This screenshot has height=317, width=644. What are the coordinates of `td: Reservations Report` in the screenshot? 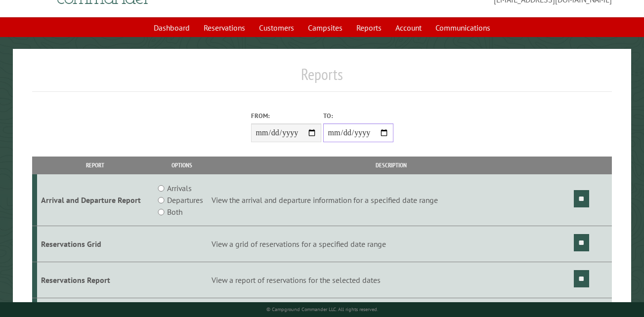 It's located at (95, 280).